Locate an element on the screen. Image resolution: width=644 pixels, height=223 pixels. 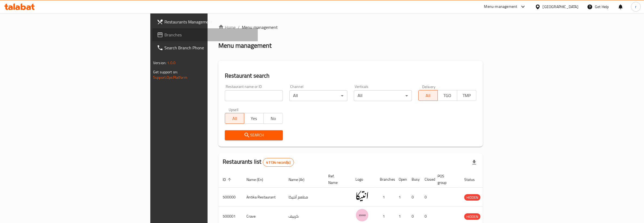
button: Yes is located at coordinates (254, 118).